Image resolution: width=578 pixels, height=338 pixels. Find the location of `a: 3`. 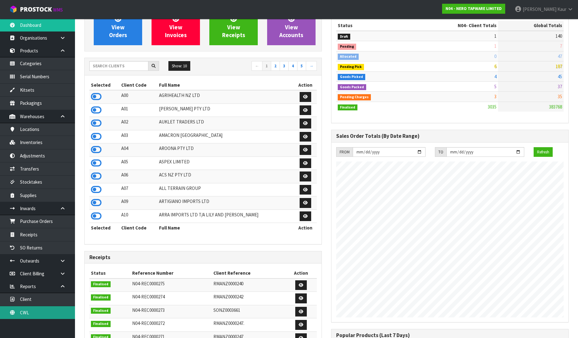

a: 3 is located at coordinates (284, 66).